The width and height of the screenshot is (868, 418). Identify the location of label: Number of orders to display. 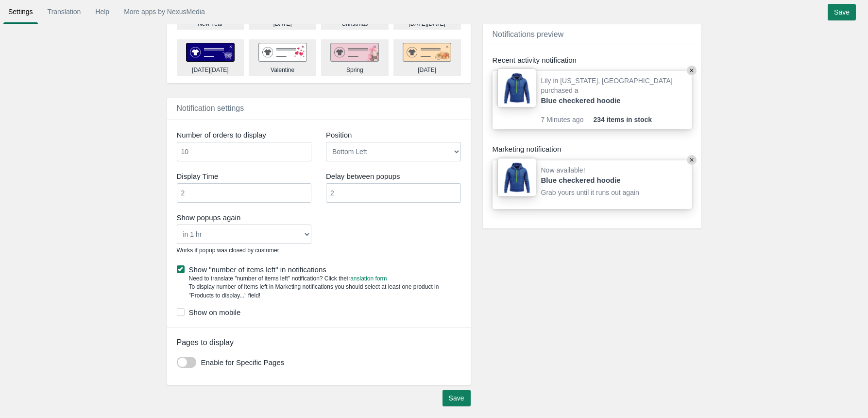
(244, 135).